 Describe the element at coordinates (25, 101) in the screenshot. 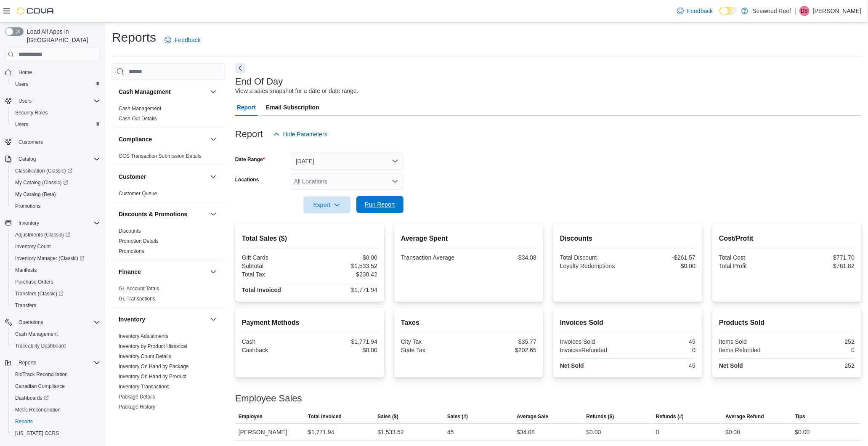

I see `span: Users` at that location.